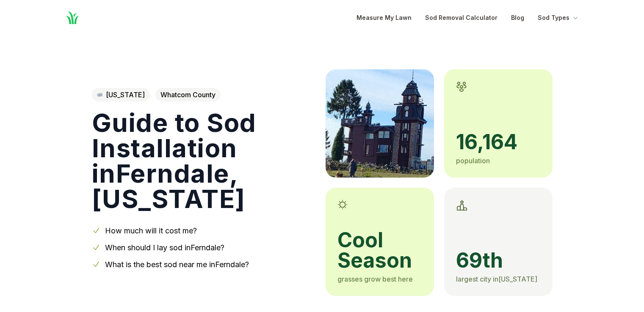 Image resolution: width=644 pixels, height=312 pixels. I want to click on a: When should I lay sod inFerndale?, so click(165, 248).